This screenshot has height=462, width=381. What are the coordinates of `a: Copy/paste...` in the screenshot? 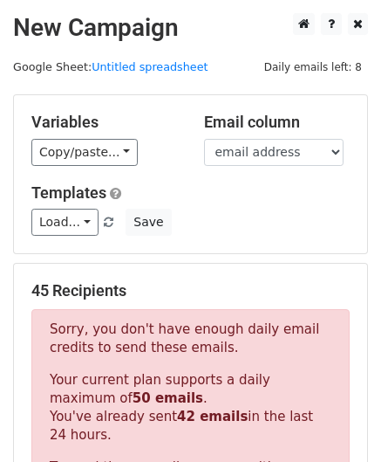 It's located at (85, 152).